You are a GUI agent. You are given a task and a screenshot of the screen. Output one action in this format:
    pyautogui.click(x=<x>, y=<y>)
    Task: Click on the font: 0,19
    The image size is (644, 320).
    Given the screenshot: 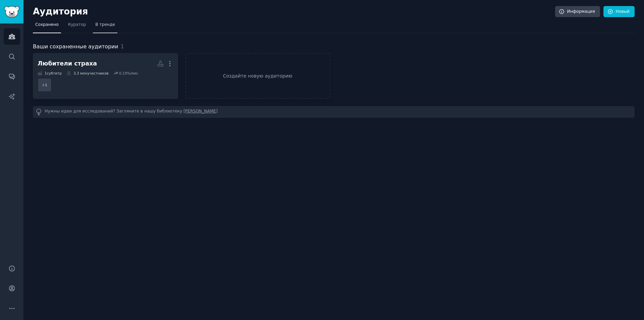 What is the action you would take?
    pyautogui.click(x=123, y=73)
    